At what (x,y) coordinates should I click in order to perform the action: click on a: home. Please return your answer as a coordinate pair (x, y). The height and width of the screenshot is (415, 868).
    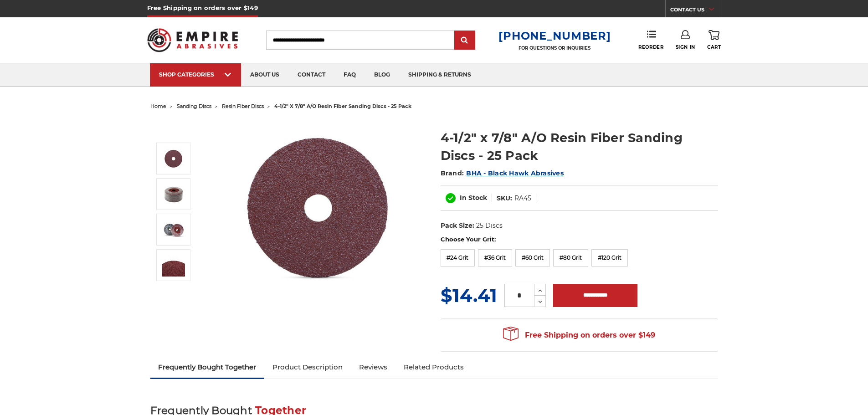
    Looking at the image, I should click on (158, 107).